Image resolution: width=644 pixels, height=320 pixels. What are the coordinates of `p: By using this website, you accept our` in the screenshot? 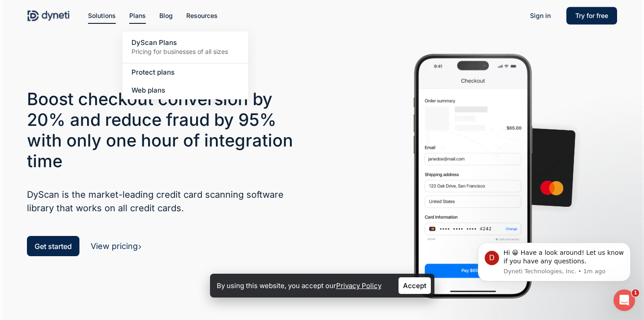 It's located at (299, 285).